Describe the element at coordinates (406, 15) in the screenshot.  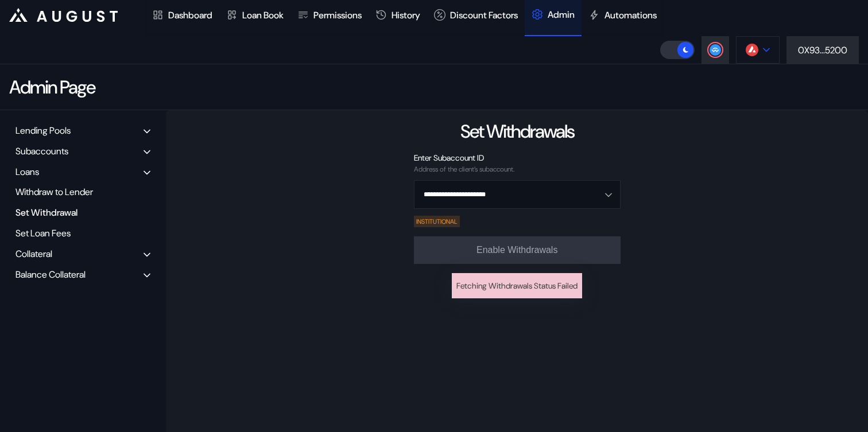
I see `div: History` at that location.